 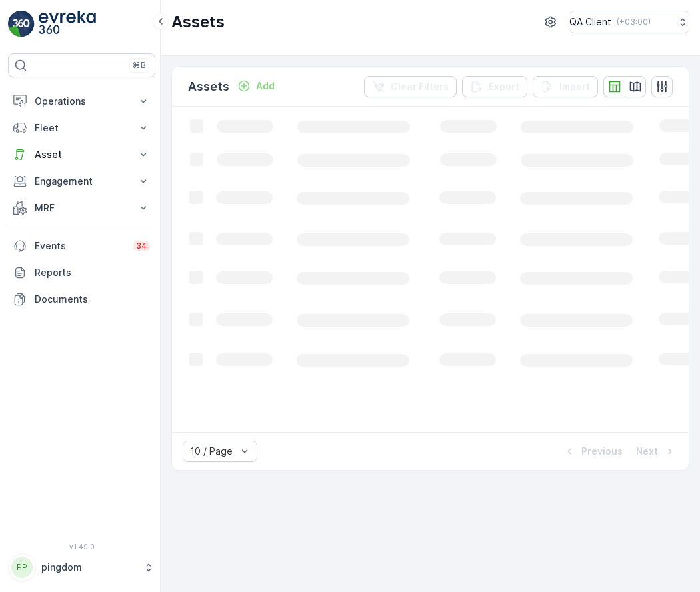 What do you see at coordinates (495, 87) in the screenshot?
I see `button: Export` at bounding box center [495, 87].